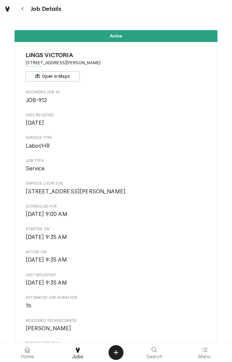 The width and height of the screenshot is (232, 362). What do you see at coordinates (78, 353) in the screenshot?
I see `a: Jobs` at bounding box center [78, 353].